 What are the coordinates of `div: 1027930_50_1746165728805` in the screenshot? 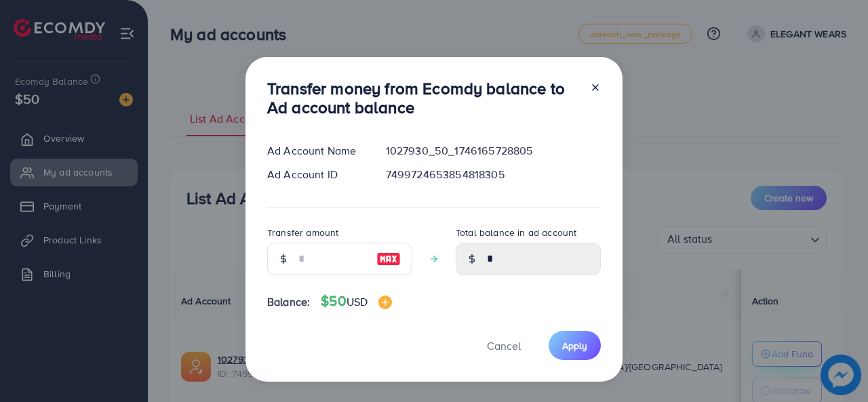 It's located at (493, 151).